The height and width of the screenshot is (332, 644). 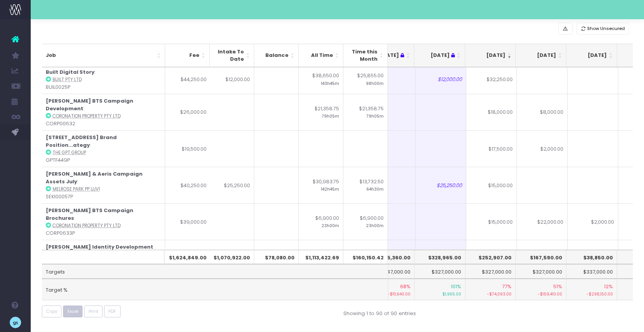 I want to click on td: $30,000.00, so click(x=441, y=258).